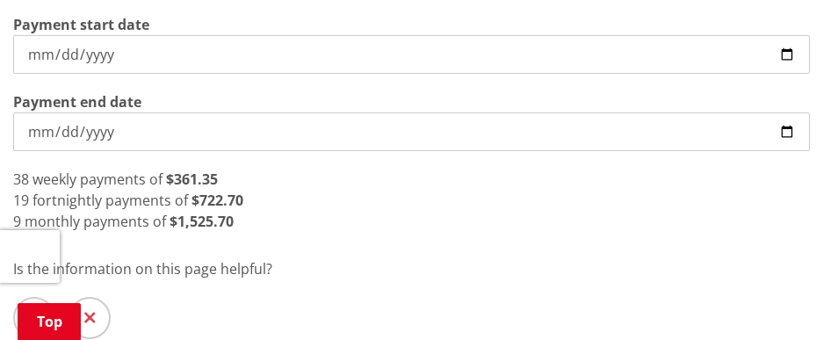 This screenshot has width=823, height=340. Describe the element at coordinates (411, 269) in the screenshot. I see `p: Is the information on this page helpful?` at that location.